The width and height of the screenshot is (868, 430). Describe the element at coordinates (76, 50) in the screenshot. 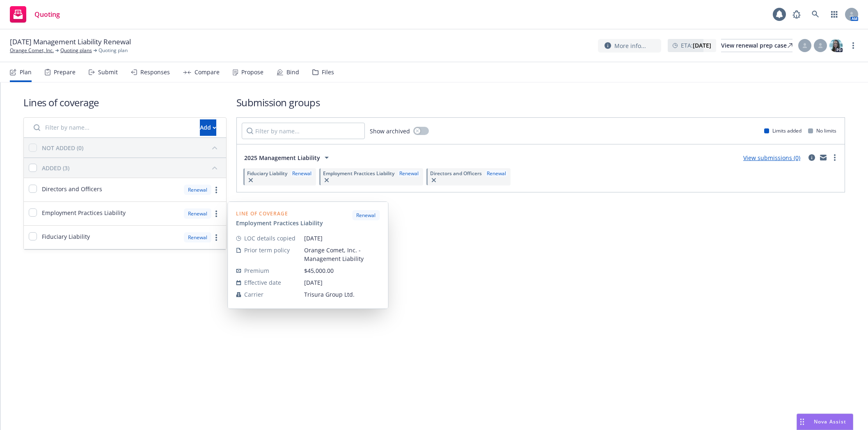

I see `a: Quoting plans` at that location.